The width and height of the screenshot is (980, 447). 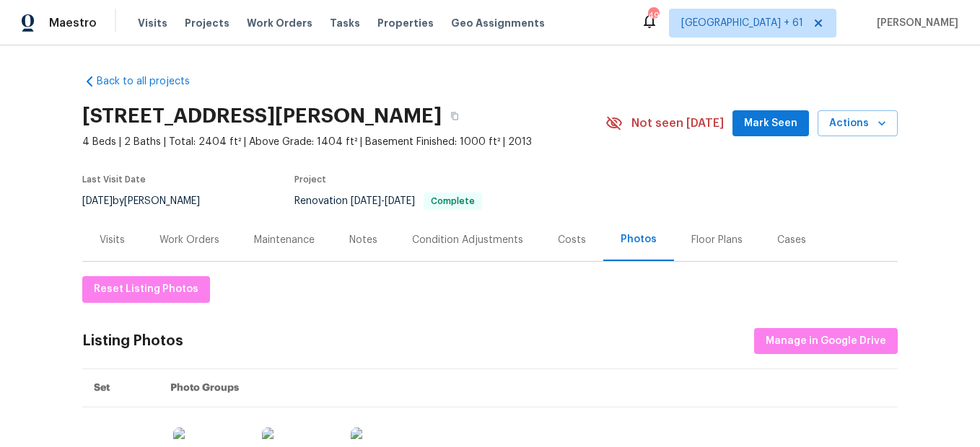 What do you see at coordinates (858, 123) in the screenshot?
I see `button: Actions` at bounding box center [858, 123].